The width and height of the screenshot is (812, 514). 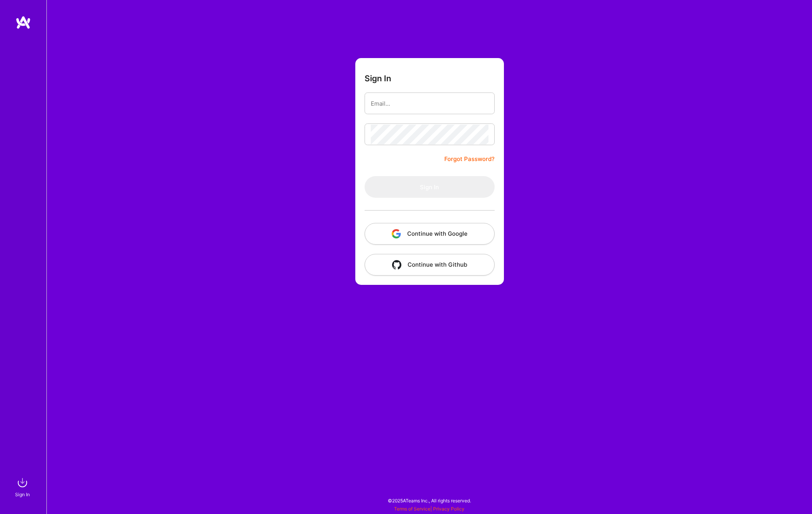 I want to click on h3: Sign In, so click(x=378, y=78).